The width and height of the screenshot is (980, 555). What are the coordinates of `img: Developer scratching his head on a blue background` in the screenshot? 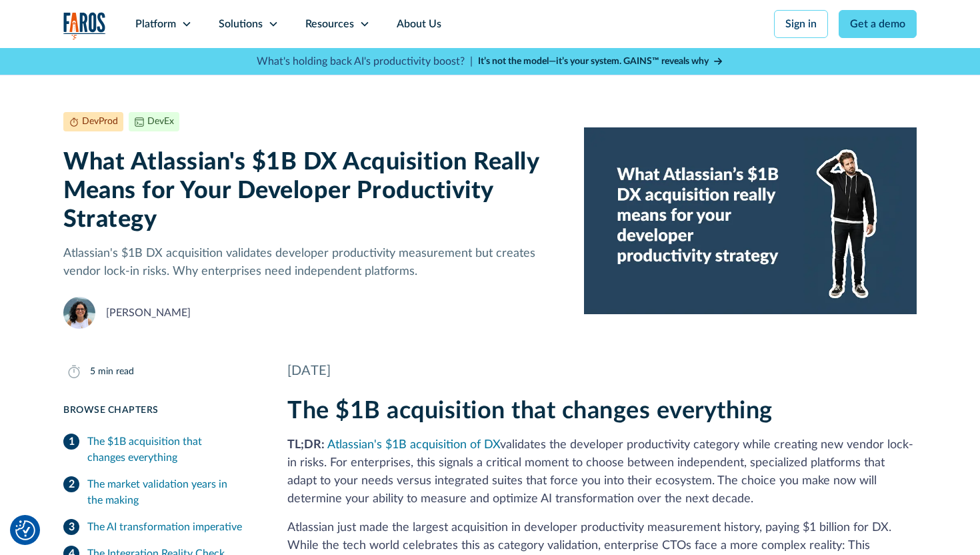 It's located at (750, 220).